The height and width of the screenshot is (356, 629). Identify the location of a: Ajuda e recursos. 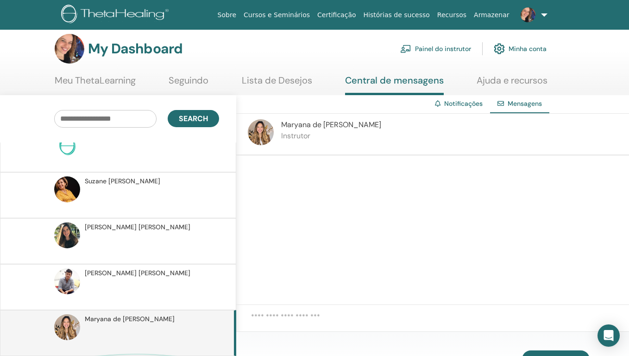
(512, 83).